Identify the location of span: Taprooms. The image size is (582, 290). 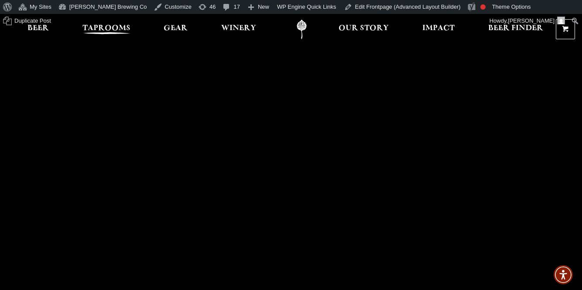
(106, 28).